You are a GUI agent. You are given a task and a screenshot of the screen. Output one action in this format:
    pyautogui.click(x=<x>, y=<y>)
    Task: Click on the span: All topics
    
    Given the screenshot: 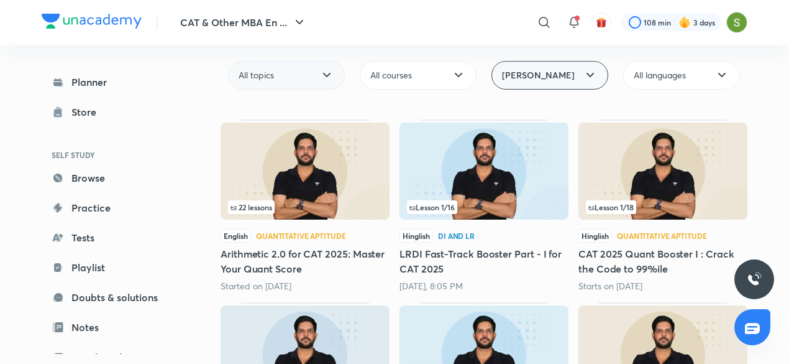 What is the action you would take?
    pyautogui.click(x=256, y=75)
    